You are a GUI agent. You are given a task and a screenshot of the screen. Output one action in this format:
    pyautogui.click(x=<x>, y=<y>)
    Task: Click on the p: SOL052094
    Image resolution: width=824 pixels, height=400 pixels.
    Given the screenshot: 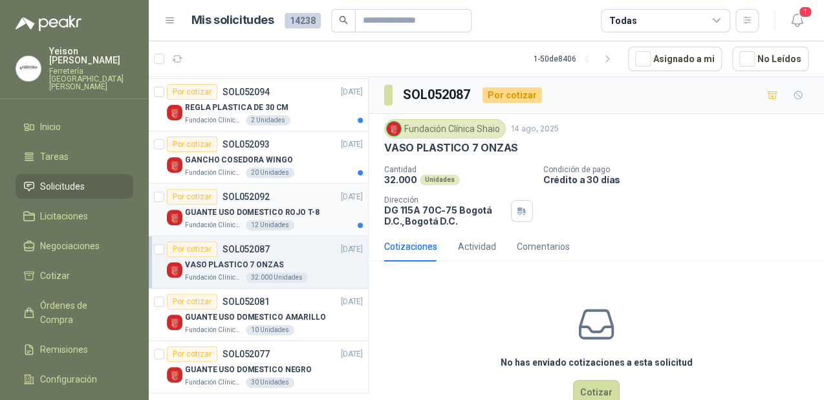 What is the action you would take?
    pyautogui.click(x=246, y=92)
    